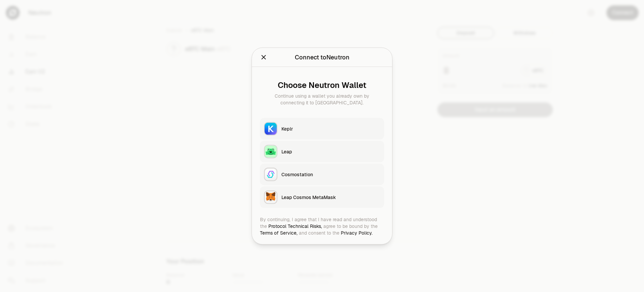  Describe the element at coordinates (270, 129) in the screenshot. I see `img: Keplr` at that location.